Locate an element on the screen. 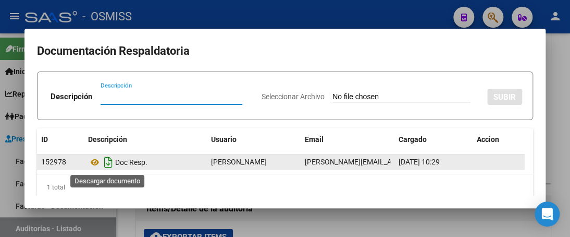 This screenshot has width=570, height=237. span: SUBIR is located at coordinates (504, 97).